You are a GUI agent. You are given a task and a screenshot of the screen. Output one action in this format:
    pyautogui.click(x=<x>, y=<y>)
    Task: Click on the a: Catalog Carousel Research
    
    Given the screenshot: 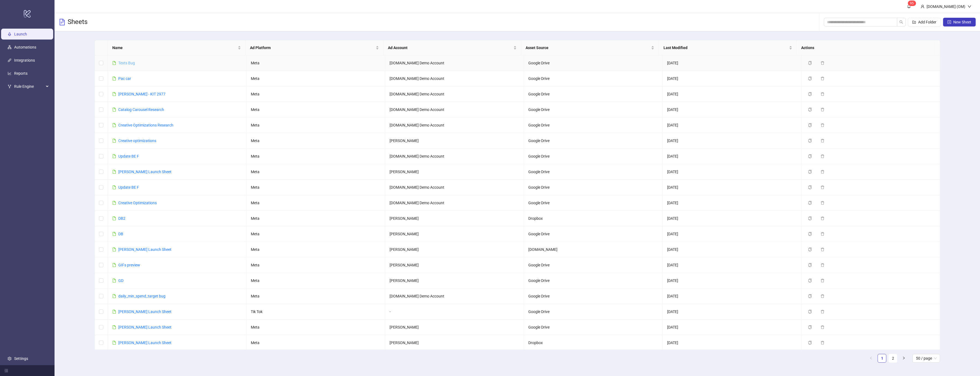 What is the action you would take?
    pyautogui.click(x=142, y=110)
    